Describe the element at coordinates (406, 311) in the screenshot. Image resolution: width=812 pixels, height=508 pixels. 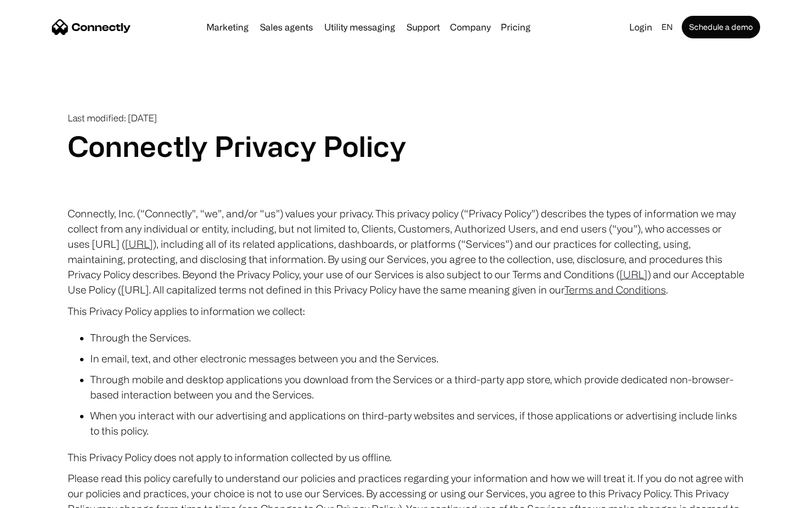
I see `p: This Privacy Policy applies to information we collect:` at that location.